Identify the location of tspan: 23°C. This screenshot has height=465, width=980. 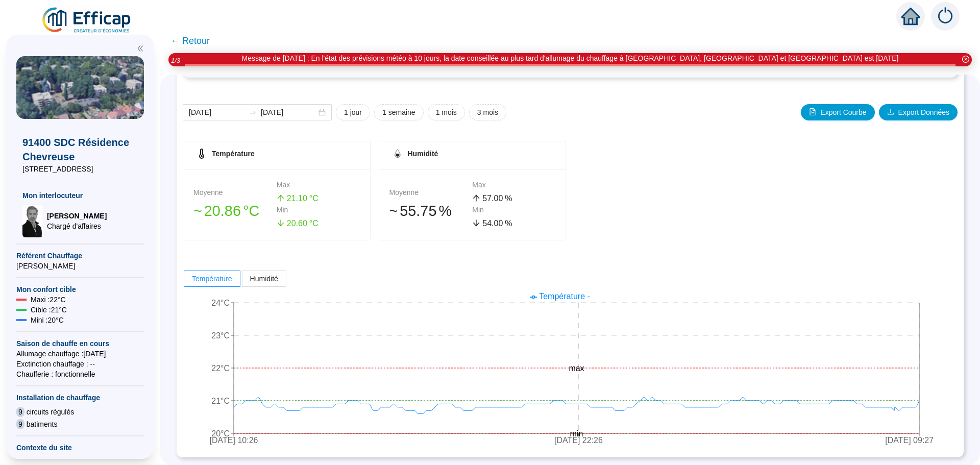
(221, 335).